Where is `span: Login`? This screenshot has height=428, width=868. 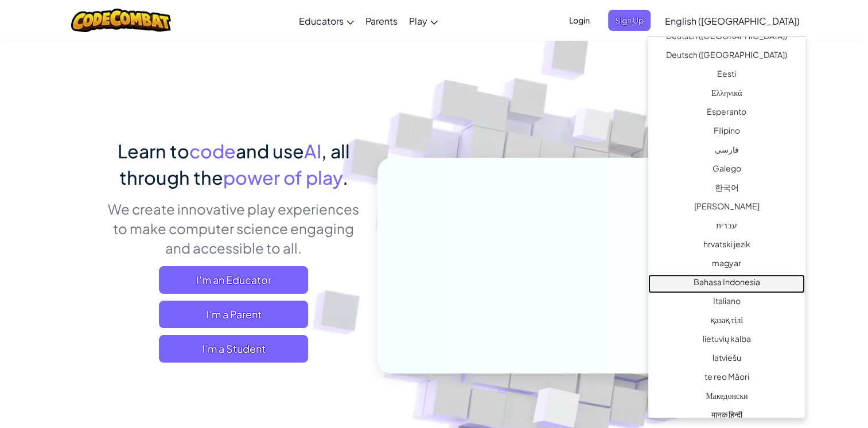
span: Login is located at coordinates (579, 20).